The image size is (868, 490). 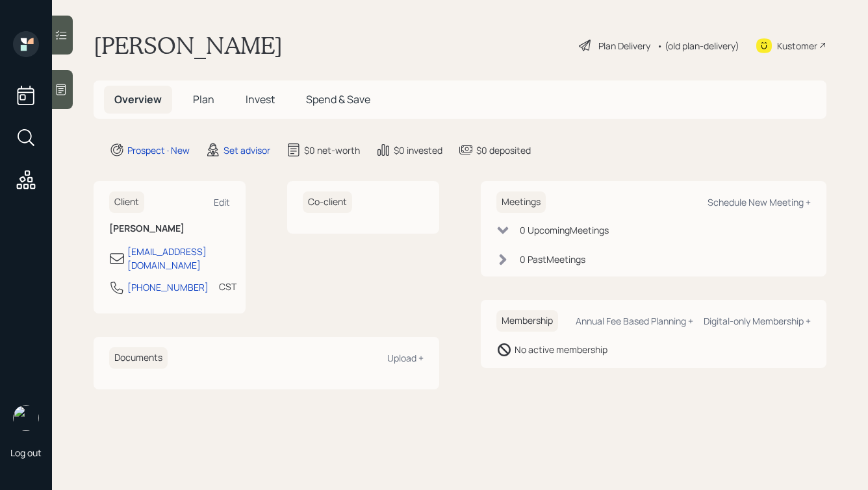 What do you see at coordinates (553, 259) in the screenshot?
I see `div: 0 Past Meeting s` at bounding box center [553, 259].